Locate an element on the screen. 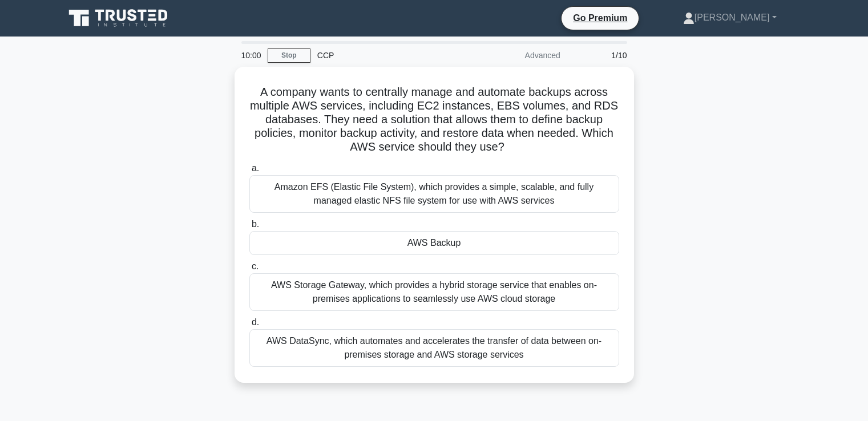  div: AWS DataSync, which automates and accelerates the transfer of data between on-premises storage an... is located at coordinates (434, 347).